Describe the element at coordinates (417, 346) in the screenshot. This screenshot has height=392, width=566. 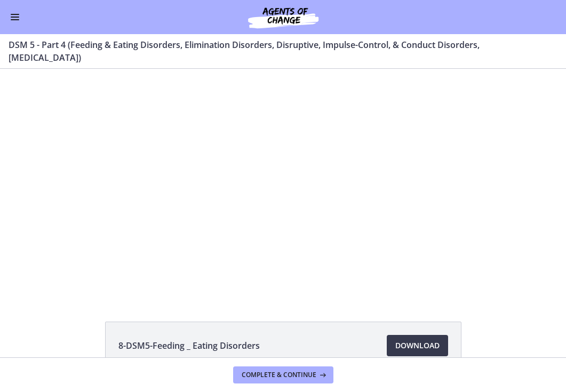
I see `span: Download` at that location.